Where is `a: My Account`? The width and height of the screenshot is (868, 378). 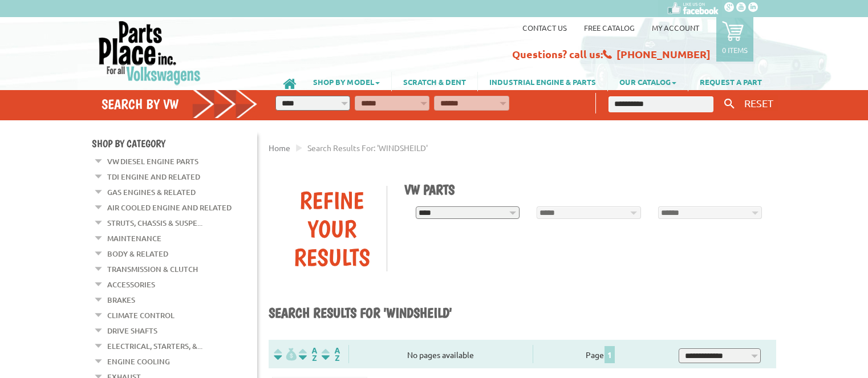 a: My Account is located at coordinates (676, 28).